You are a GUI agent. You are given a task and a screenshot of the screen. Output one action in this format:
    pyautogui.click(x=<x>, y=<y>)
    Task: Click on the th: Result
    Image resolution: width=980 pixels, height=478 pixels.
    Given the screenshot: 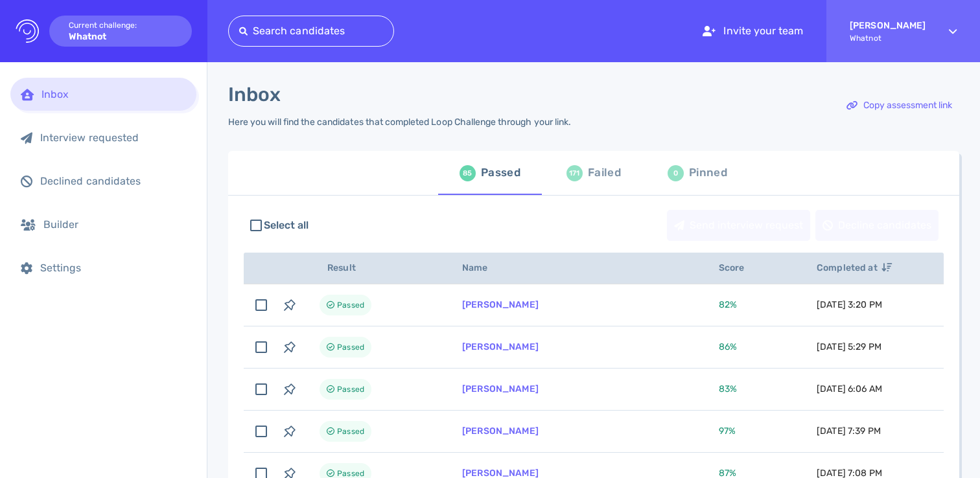 What is the action you would take?
    pyautogui.click(x=376, y=268)
    